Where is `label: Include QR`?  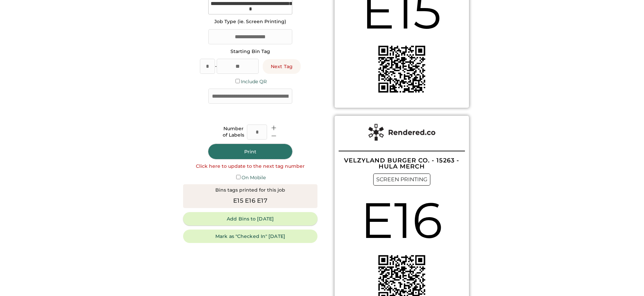
label: Include QR is located at coordinates (254, 82).